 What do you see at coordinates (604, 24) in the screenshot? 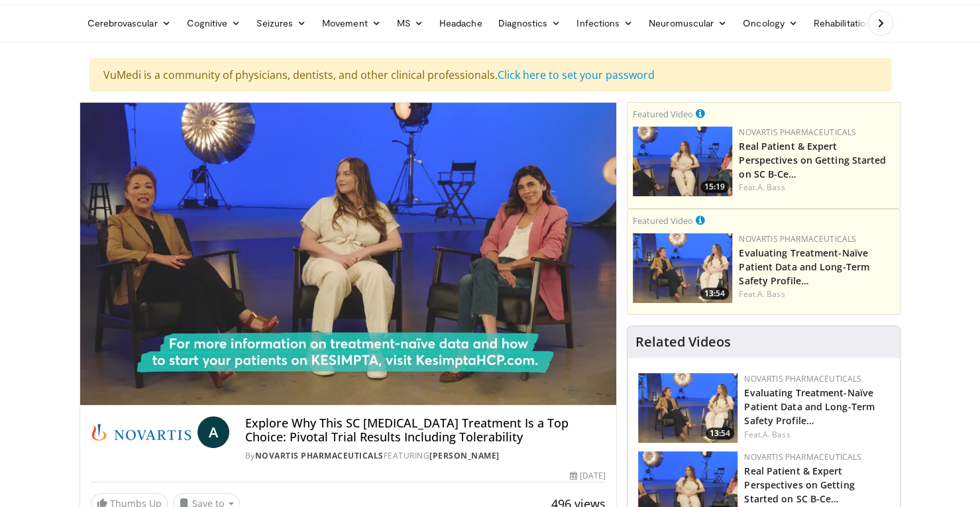
I see `a: Infections` at bounding box center [604, 24].